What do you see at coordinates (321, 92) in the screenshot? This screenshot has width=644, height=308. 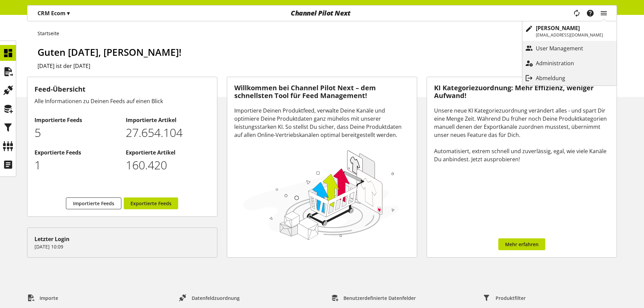 I see `h3: Willkommen bei Channel Pilot Next – dem schnellsten Tool für Feed Management!` at bounding box center [321, 92].